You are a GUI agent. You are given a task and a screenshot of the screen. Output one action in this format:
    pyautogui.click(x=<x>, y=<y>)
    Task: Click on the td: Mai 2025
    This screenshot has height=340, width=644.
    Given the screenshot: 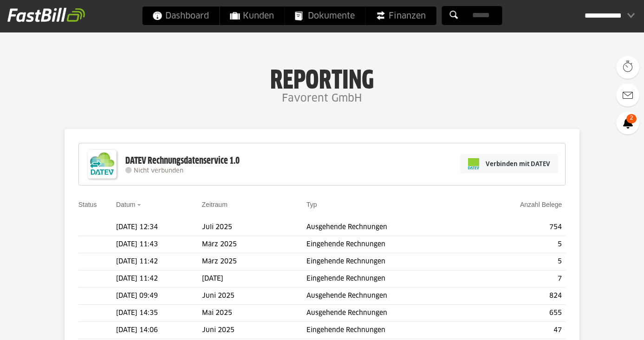 What is the action you would take?
    pyautogui.click(x=254, y=313)
    